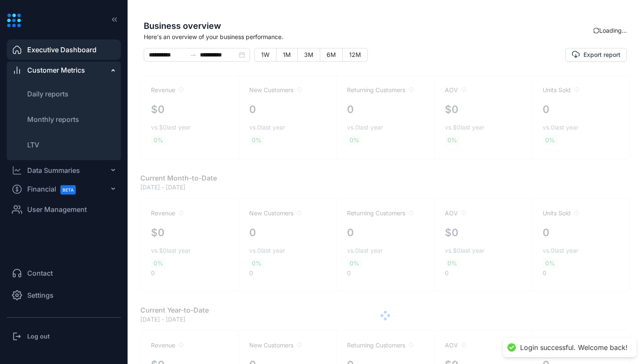 This screenshot has width=643, height=364. What do you see at coordinates (33, 145) in the screenshot?
I see `span: LTV` at bounding box center [33, 145].